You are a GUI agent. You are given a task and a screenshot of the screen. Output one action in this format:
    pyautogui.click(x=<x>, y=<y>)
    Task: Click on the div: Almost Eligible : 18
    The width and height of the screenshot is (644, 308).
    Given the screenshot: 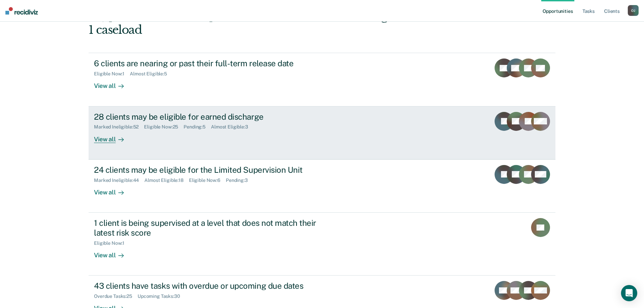 What is the action you would take?
    pyautogui.click(x=167, y=180)
    